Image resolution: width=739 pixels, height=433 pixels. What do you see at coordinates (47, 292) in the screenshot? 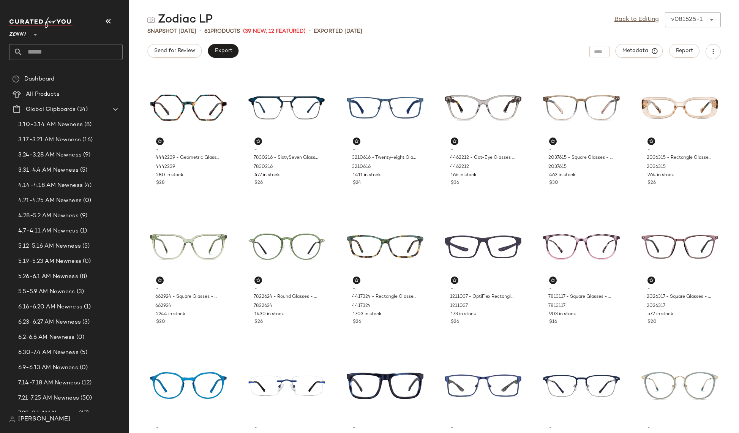
I see `span: 5.5-5.9 AM Newness` at bounding box center [47, 292].